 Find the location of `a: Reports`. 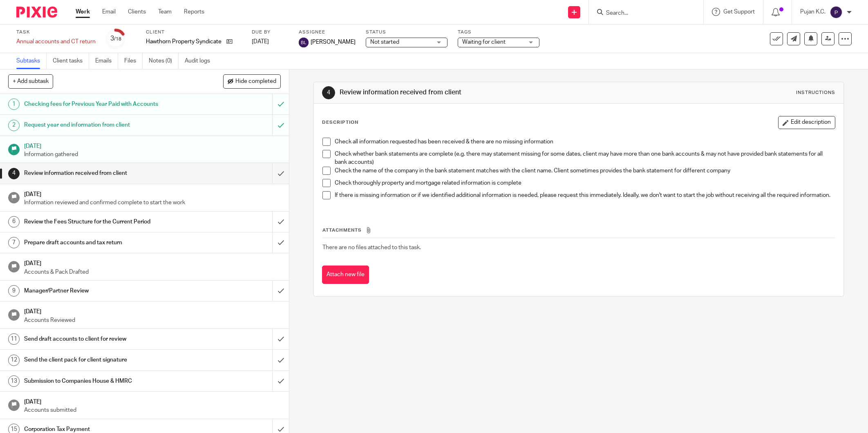

a: Reports is located at coordinates (194, 12).